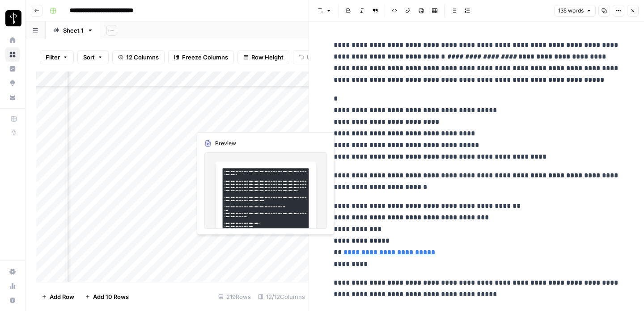 Image resolution: width=644 pixels, height=311 pixels. What do you see at coordinates (13, 272) in the screenshot?
I see `a: Settings` at bounding box center [13, 272].